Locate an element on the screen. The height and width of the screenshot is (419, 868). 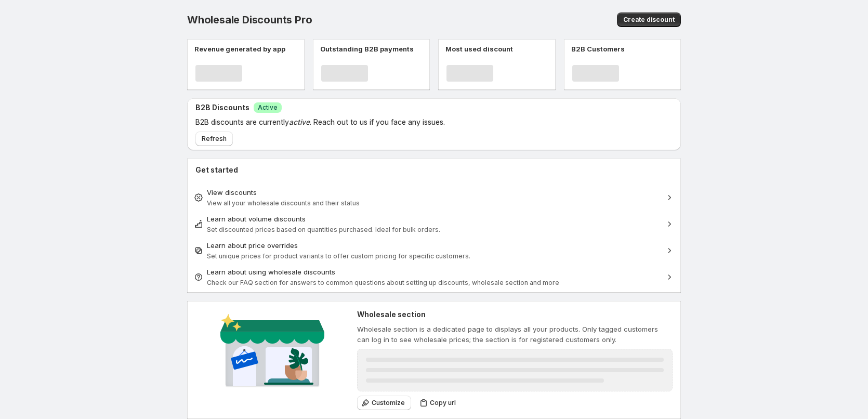
p: Wholesale section is a dedicated page to displays all your products. Only tagged customers can lo... is located at coordinates (515, 334).